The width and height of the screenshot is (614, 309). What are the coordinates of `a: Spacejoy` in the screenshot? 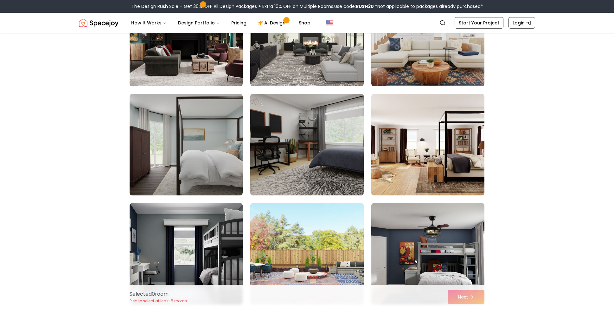 It's located at (99, 23).